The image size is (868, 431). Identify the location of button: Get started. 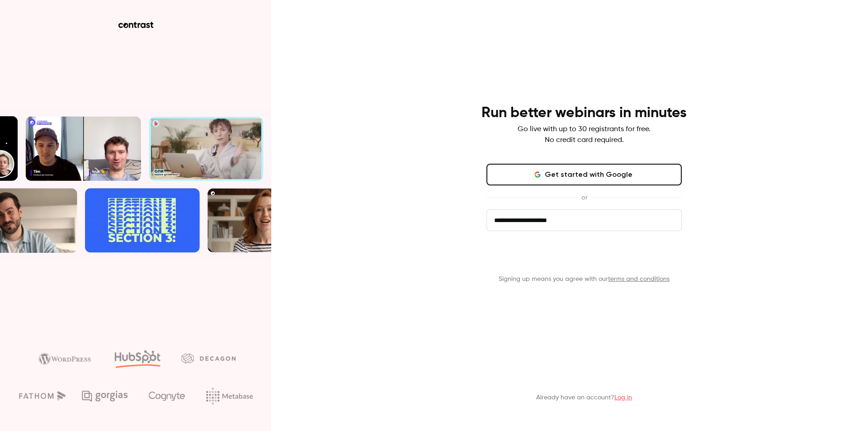
(584, 256).